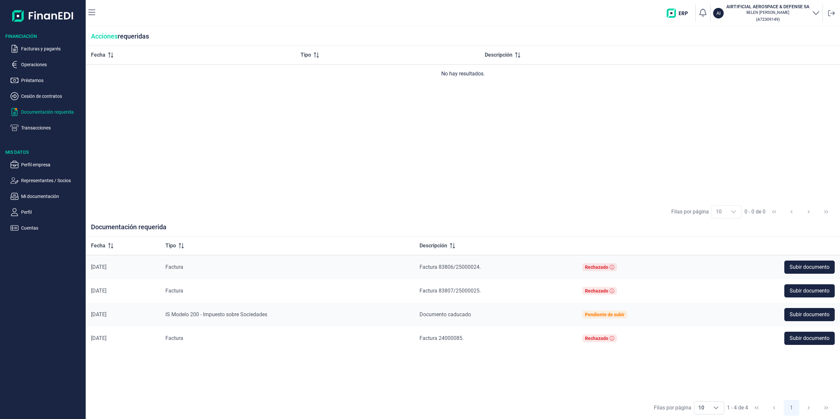 The width and height of the screenshot is (840, 419). Describe the element at coordinates (463, 74) in the screenshot. I see `div: No hay resultados.` at that location.